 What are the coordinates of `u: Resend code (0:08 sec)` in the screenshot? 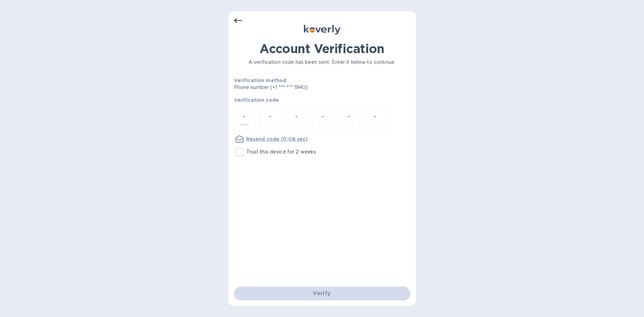 It's located at (278, 139).